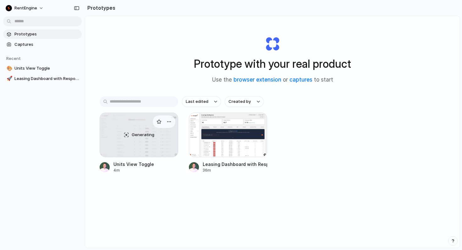 The height and width of the screenshot is (250, 462). I want to click on button: RentEngine, so click(25, 8).